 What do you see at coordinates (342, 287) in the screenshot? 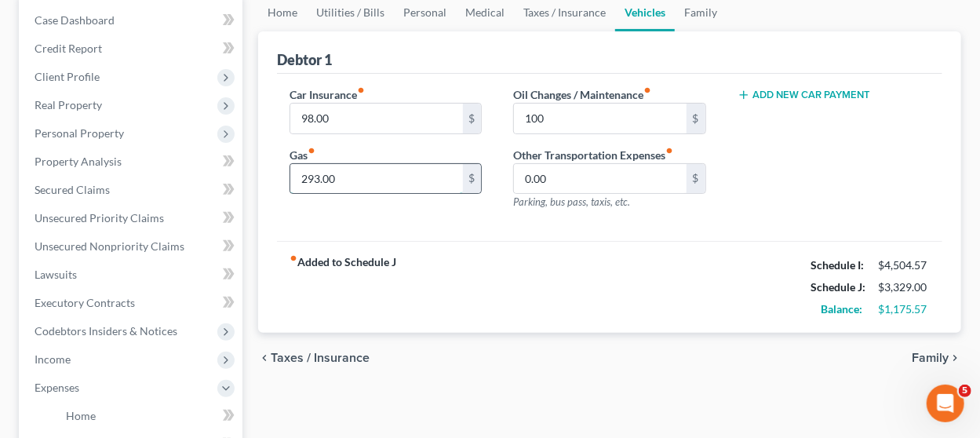
I see `strong: Added to Schedule J` at bounding box center [342, 287].